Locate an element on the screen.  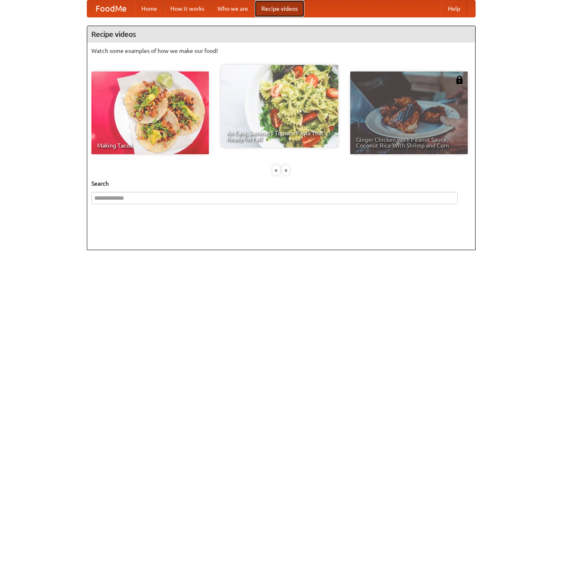
a: Home is located at coordinates (149, 9).